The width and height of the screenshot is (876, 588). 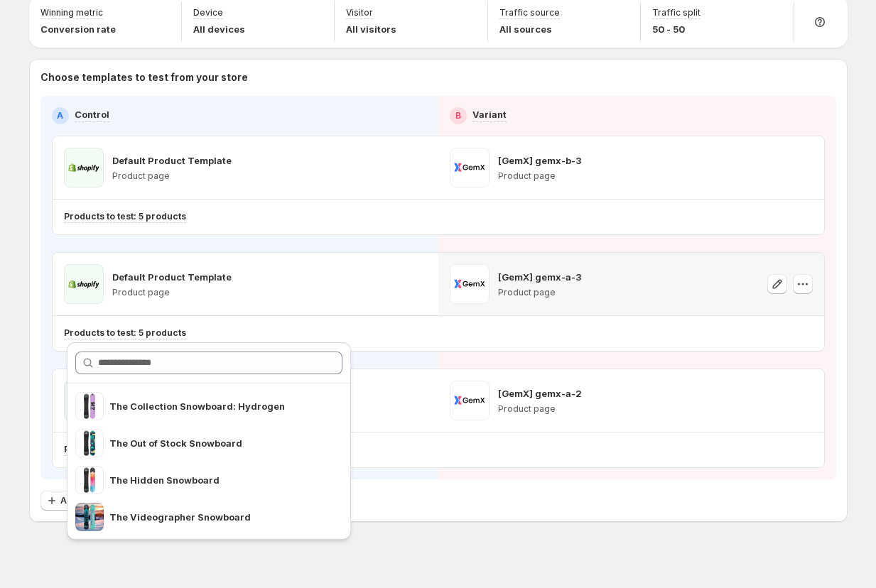 I want to click on p: All visitors, so click(x=371, y=29).